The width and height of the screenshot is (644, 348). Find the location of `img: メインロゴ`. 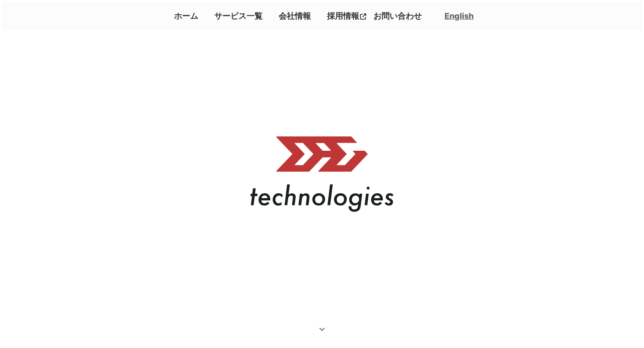

img: メインロゴ is located at coordinates (322, 174).